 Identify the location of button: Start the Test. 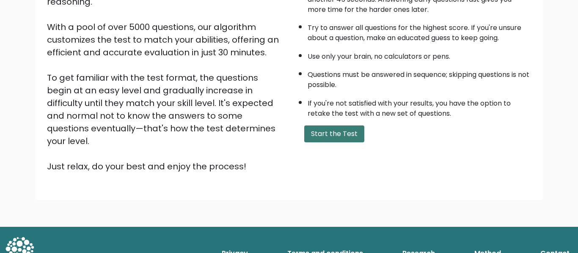
(334, 134).